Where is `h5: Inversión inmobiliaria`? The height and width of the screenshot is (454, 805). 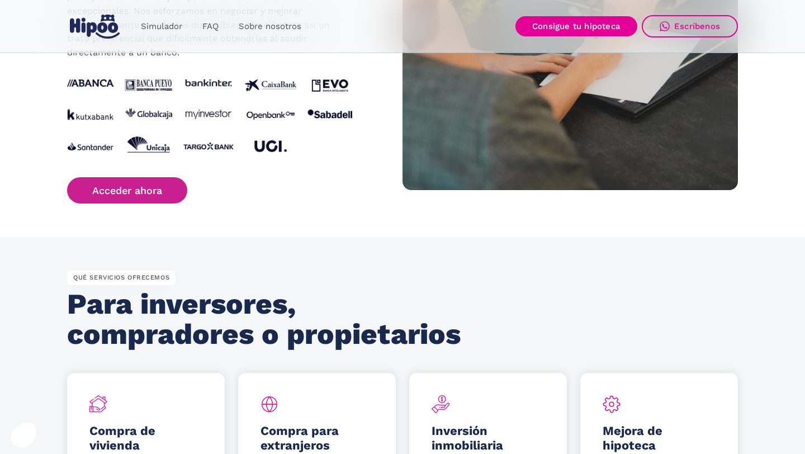 h5: Inversión inmobiliaria is located at coordinates (488, 438).